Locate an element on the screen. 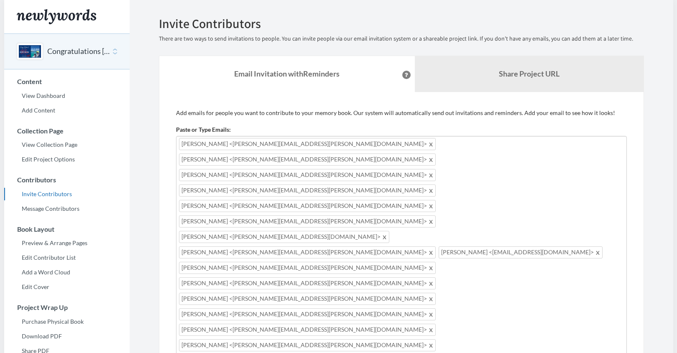 The height and width of the screenshot is (353, 677). h3: Contributors is located at coordinates (67, 180).